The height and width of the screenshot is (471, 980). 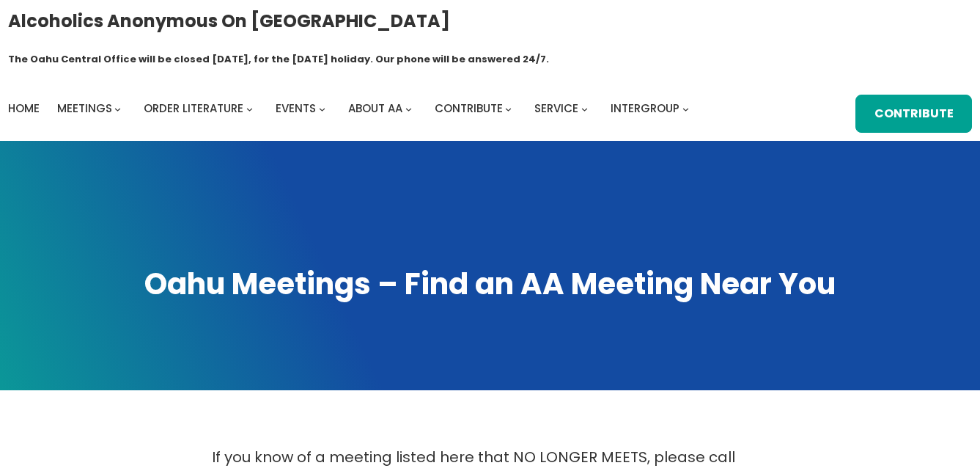 What do you see at coordinates (685, 109) in the screenshot?
I see `button: Intergroup submenu` at bounding box center [685, 109].